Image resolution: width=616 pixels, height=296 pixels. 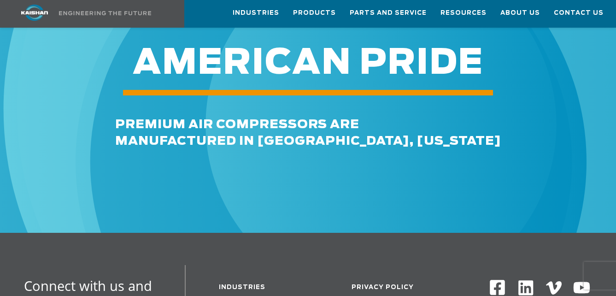 What do you see at coordinates (388, 13) in the screenshot?
I see `span: Parts and Service` at bounding box center [388, 13].